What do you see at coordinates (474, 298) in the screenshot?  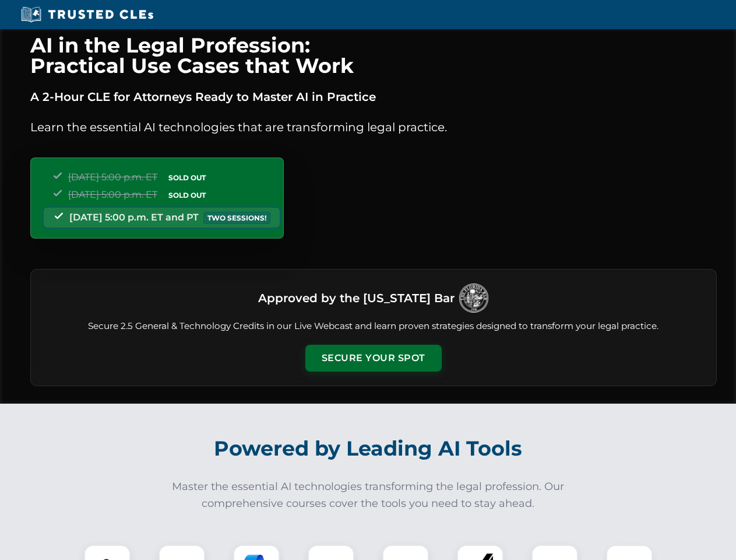 I see `img: Logo` at bounding box center [474, 298].